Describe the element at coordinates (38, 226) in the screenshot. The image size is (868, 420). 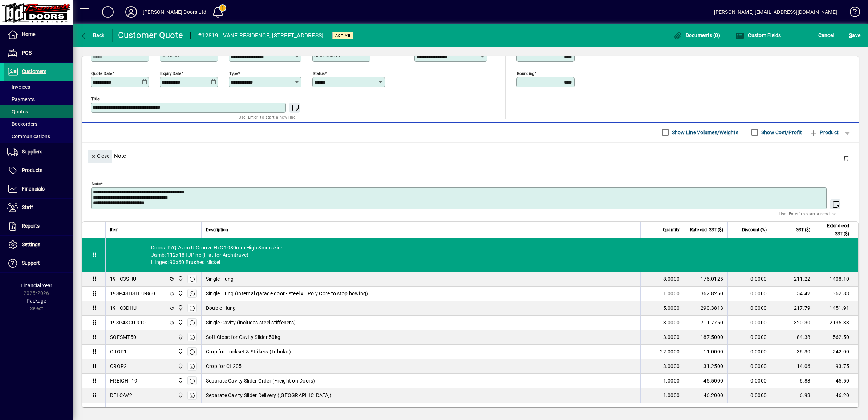
I see `a: Reports` at that location.